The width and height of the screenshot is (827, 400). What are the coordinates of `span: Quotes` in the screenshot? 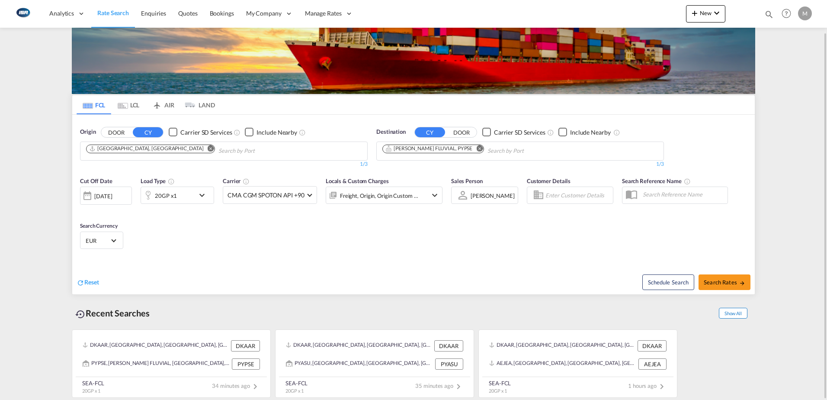 It's located at (188, 13).